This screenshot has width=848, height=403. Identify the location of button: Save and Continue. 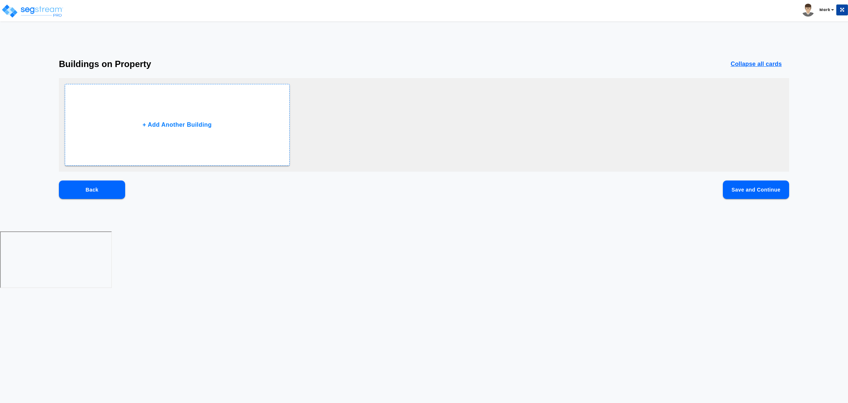
(756, 190).